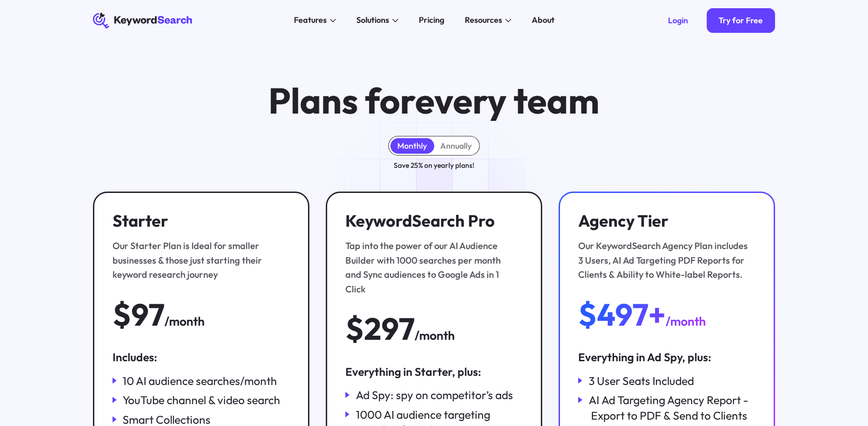 The height and width of the screenshot is (426, 868). Describe the element at coordinates (201, 400) in the screenshot. I see `div: YouTube channel & video search` at that location.